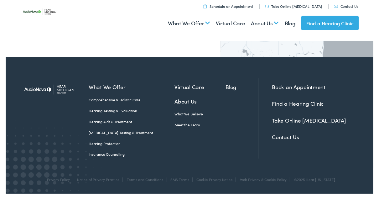  Describe the element at coordinates (200, 118) in the screenshot. I see `a: What We Believe` at that location.